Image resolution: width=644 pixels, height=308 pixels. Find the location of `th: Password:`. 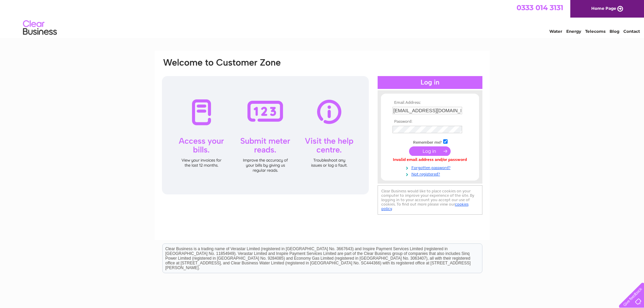

th: Password: is located at coordinates (430, 122).